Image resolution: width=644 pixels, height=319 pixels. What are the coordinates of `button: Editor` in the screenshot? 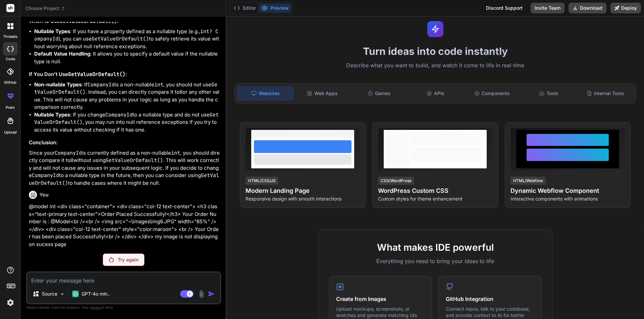 It's located at (244, 8).